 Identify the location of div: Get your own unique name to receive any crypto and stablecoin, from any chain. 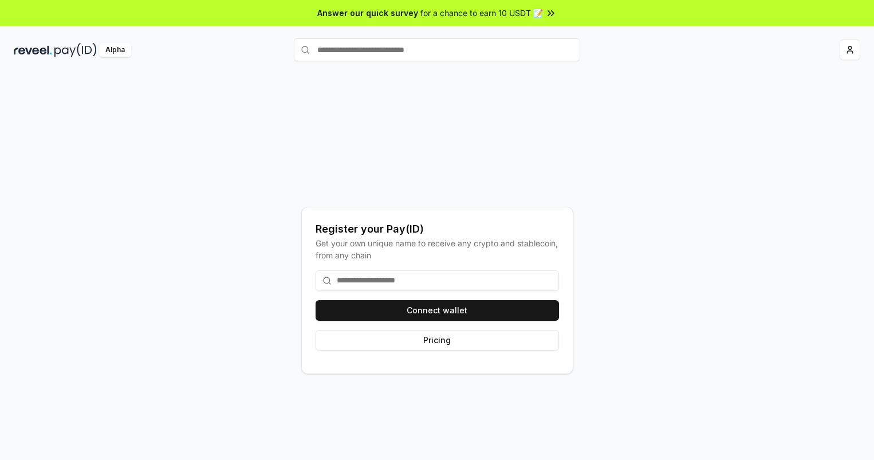
(437, 249).